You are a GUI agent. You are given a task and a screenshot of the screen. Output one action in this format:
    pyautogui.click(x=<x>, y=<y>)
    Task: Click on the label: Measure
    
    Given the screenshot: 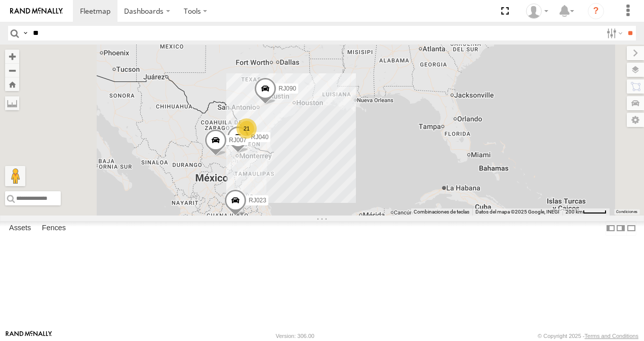 What is the action you would take?
    pyautogui.click(x=12, y=103)
    